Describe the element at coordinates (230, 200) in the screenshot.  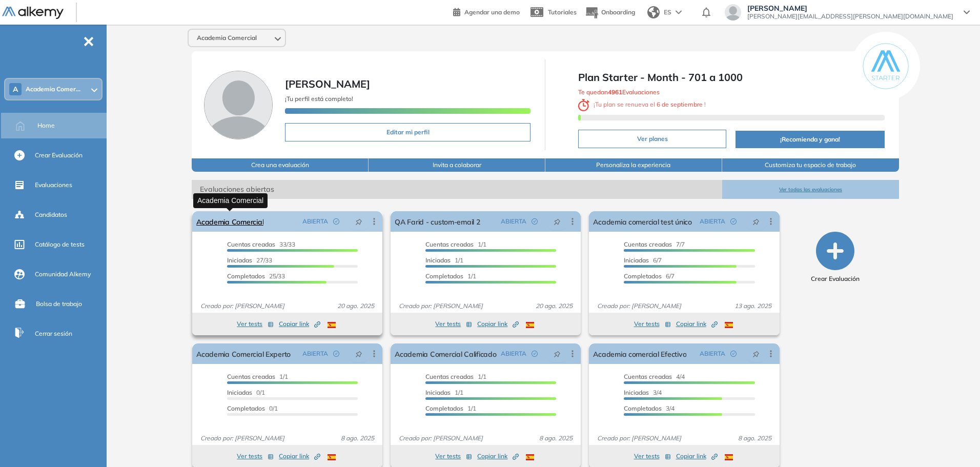
I see `div: Academia Comercial` at that location.